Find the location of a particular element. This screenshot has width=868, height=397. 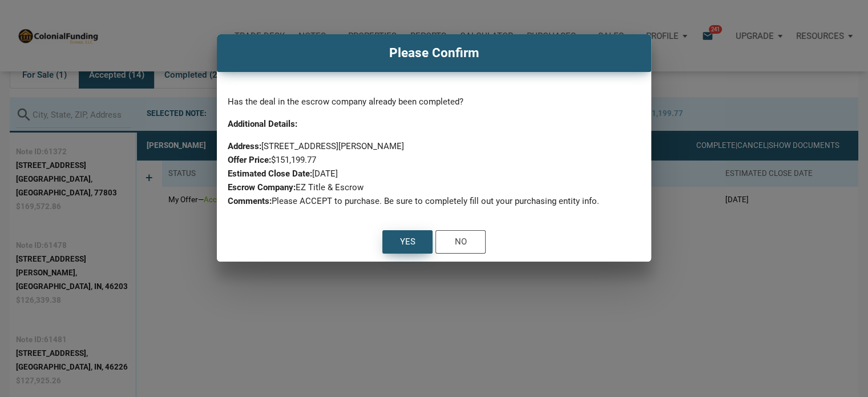

b: Estimated Close Date: is located at coordinates (270, 174).